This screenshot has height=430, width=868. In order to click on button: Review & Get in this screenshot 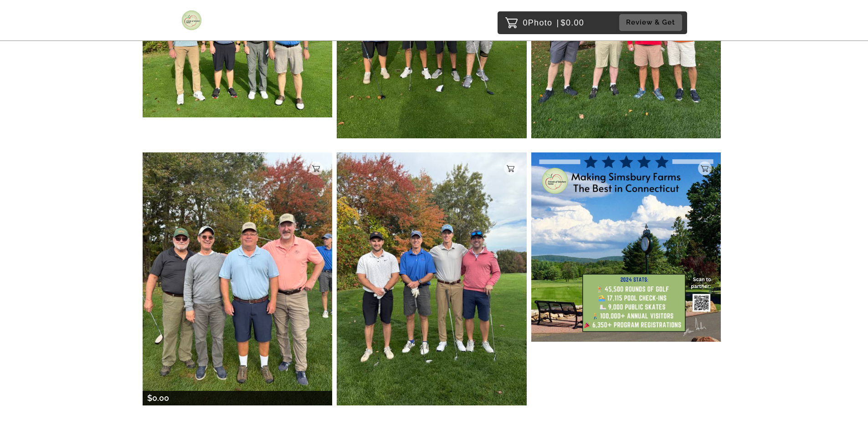, I will do `click(650, 22)`.